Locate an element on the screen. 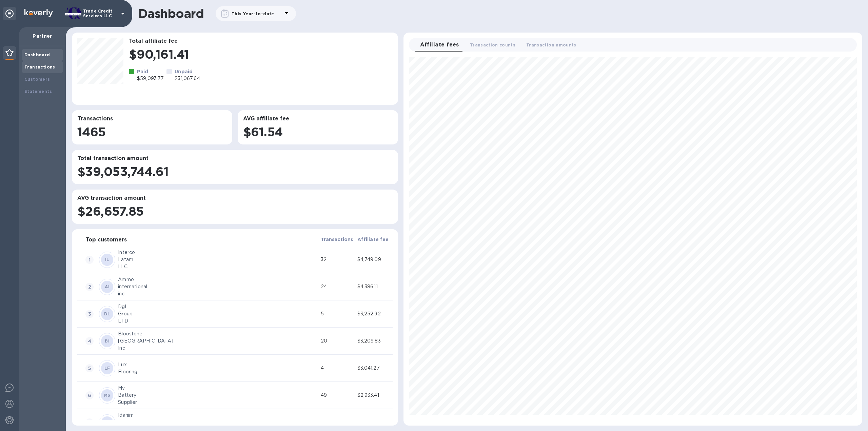  p: Paid is located at coordinates (150, 72).